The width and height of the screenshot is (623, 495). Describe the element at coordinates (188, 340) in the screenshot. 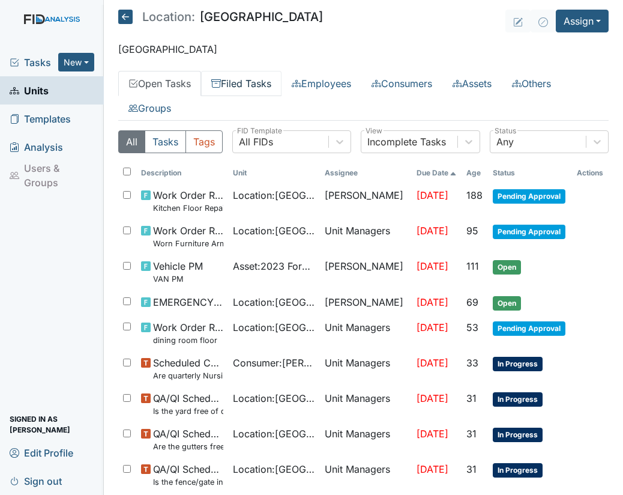

I see `small: dining room floor` at that location.